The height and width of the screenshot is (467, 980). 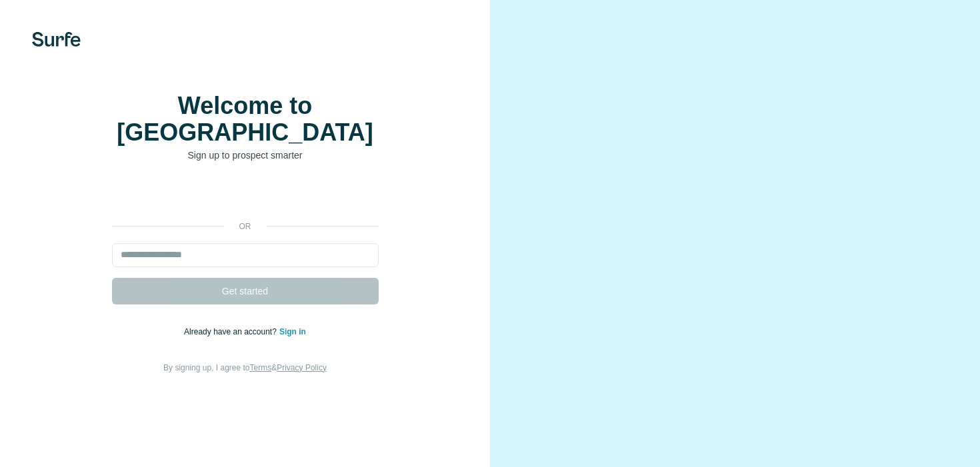 I want to click on p: Sign up to prospect smarter, so click(x=245, y=155).